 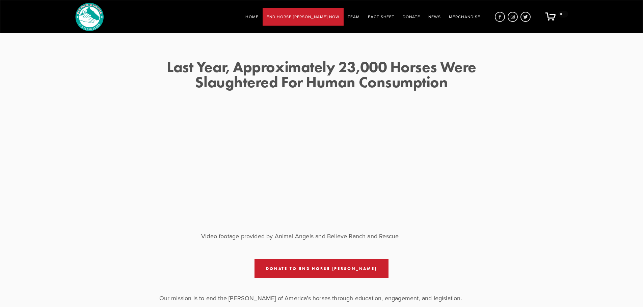 I want to click on a: Fact Sheet, so click(x=381, y=17).